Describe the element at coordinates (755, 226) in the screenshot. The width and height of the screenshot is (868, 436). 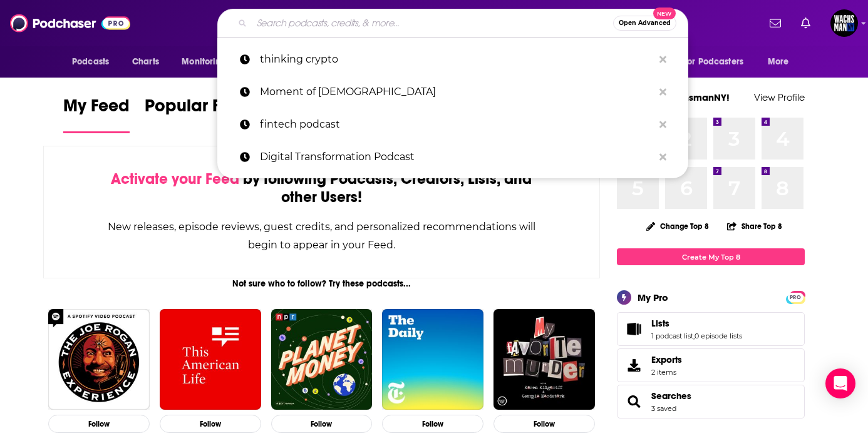
I see `button: Share Top 8` at that location.